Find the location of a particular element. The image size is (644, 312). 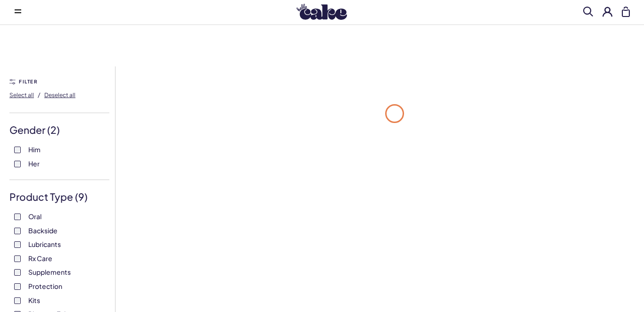

span: Kits is located at coordinates (34, 300).